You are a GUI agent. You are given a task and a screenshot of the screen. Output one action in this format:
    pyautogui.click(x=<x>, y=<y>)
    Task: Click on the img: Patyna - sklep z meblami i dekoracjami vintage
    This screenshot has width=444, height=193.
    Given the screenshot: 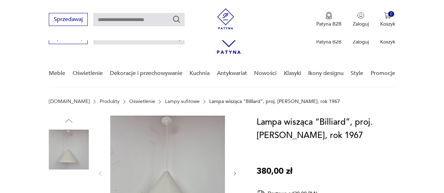 What is the action you would take?
    pyautogui.click(x=226, y=19)
    